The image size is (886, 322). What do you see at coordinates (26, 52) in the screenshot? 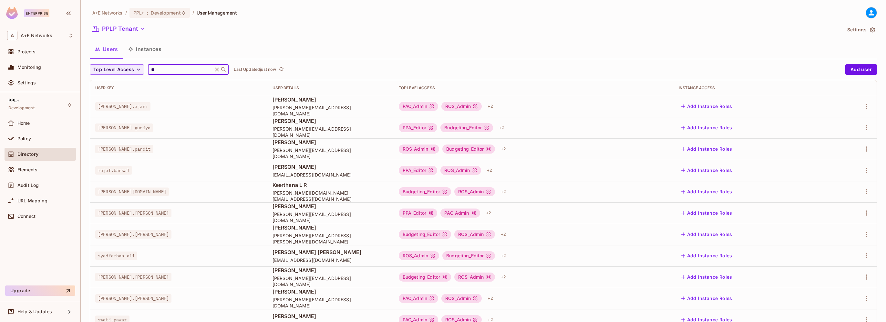
I see `span: Projects` at bounding box center [26, 52].